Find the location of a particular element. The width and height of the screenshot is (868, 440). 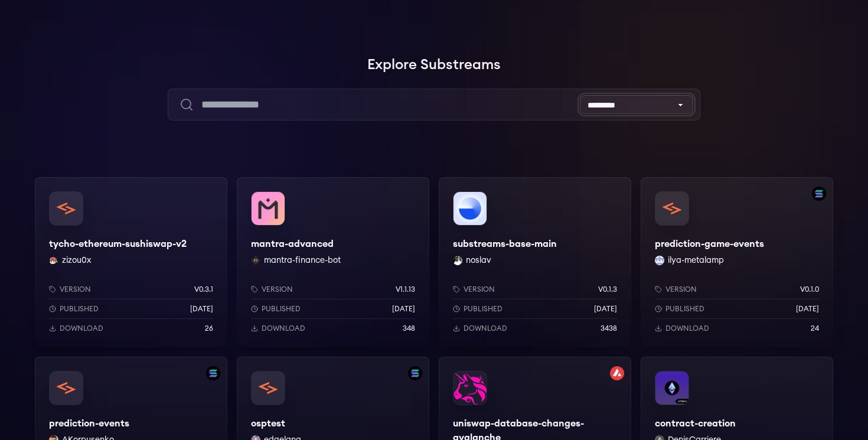

button: mantra-finance-bot is located at coordinates (302, 261).